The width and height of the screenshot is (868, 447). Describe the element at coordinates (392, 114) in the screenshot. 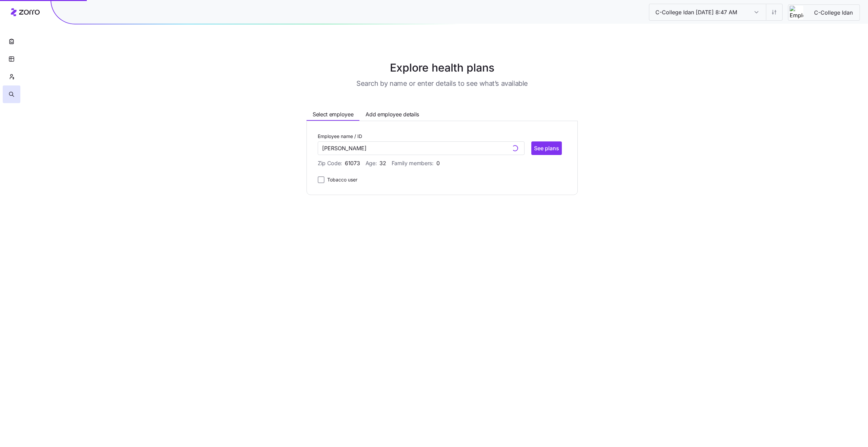

I see `span: Add employee details` at that location.